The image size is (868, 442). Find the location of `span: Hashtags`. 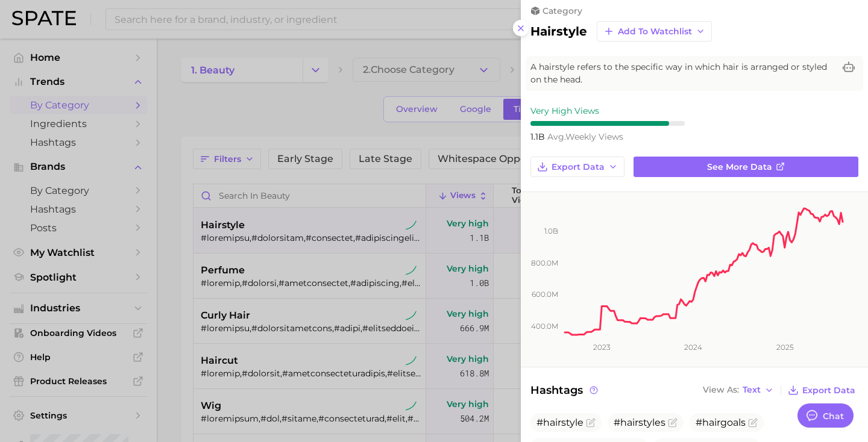

span: Hashtags is located at coordinates (565, 391).